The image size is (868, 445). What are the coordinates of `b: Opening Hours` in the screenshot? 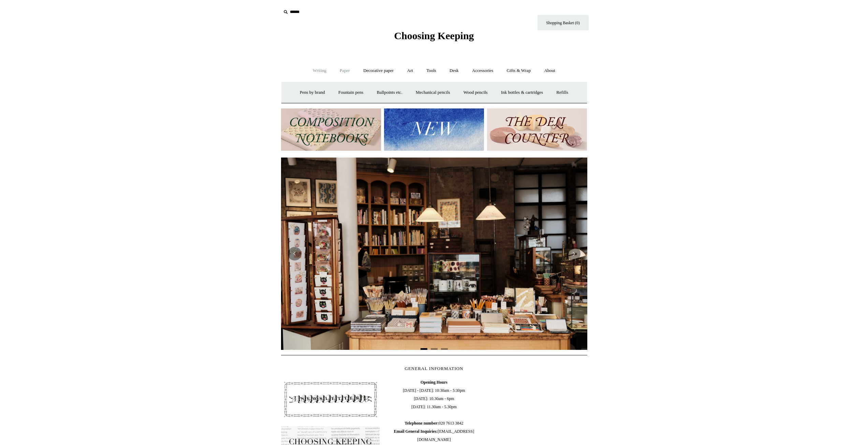 It's located at (434, 382).